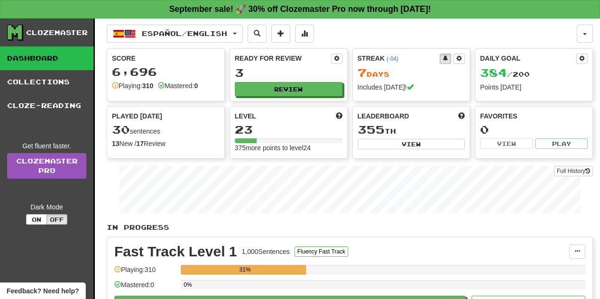 This screenshot has height=299, width=600. I want to click on div: Mastered:, so click(178, 86).